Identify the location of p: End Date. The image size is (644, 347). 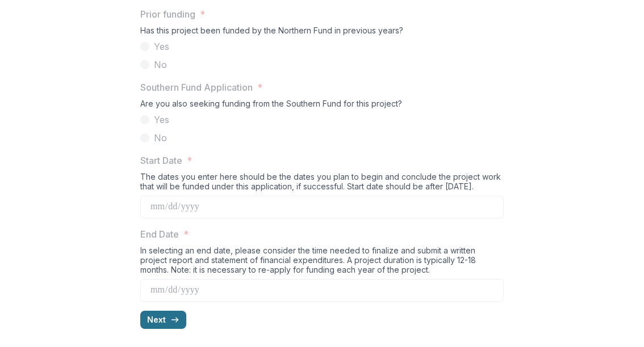
(160, 235).